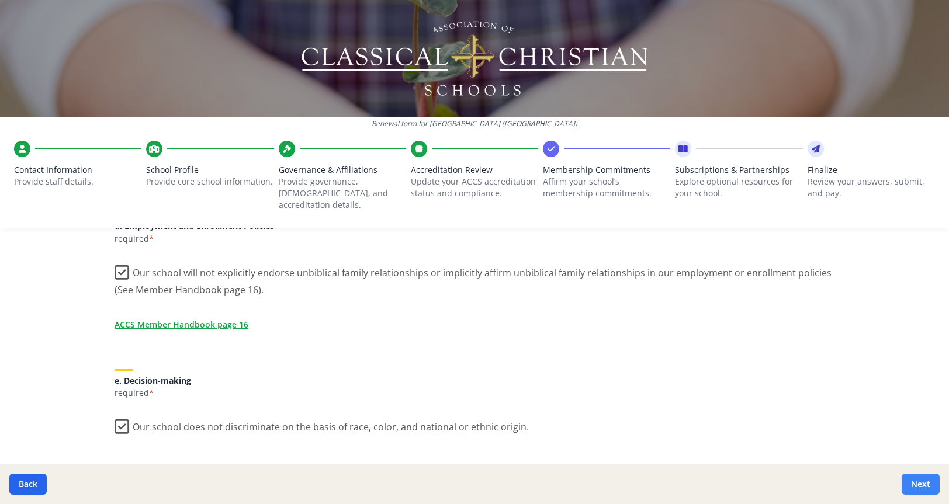 Image resolution: width=949 pixels, height=504 pixels. I want to click on p: Update your ACCS accreditation status and compliance., so click(474, 188).